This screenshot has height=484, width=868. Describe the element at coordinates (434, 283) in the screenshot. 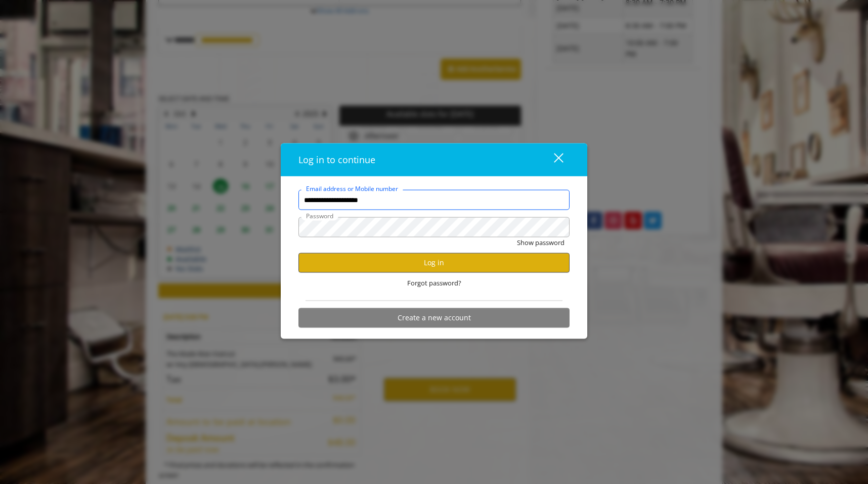

I see `span: Forgot password?` at that location.